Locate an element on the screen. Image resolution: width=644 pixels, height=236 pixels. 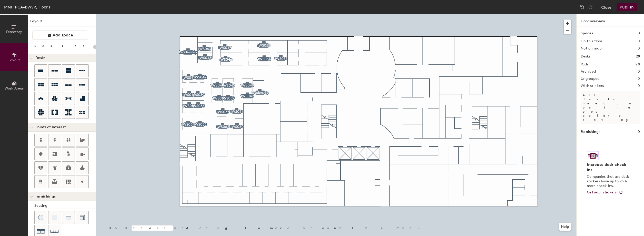
span: Desks is located at coordinates (40, 58).